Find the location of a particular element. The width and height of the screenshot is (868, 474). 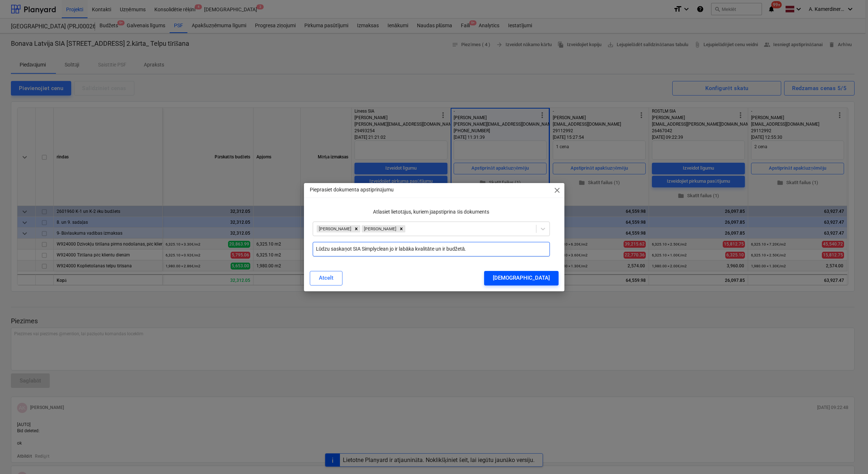

div: Remove Lāsma Erharde is located at coordinates (356, 229).